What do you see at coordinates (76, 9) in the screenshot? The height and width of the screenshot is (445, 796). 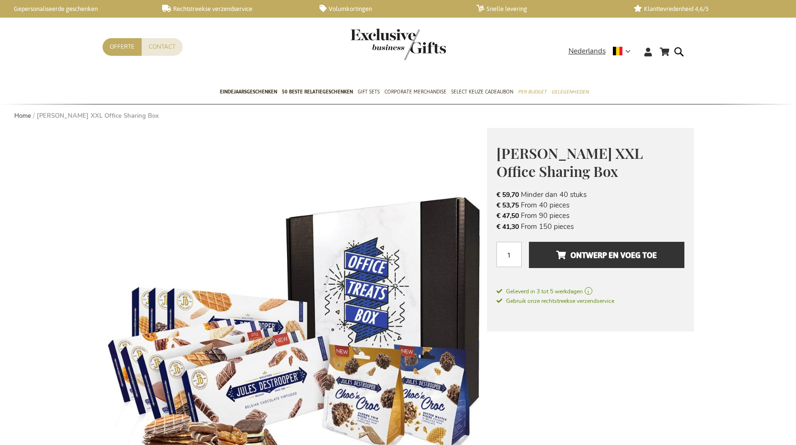 I see `a: Gepersonaliseerde geschenken` at bounding box center [76, 9].